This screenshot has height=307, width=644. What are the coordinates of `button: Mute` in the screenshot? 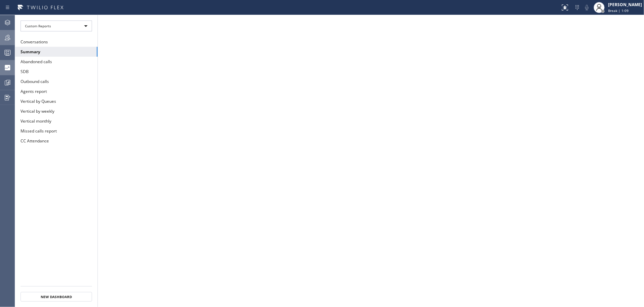 It's located at (587, 8).